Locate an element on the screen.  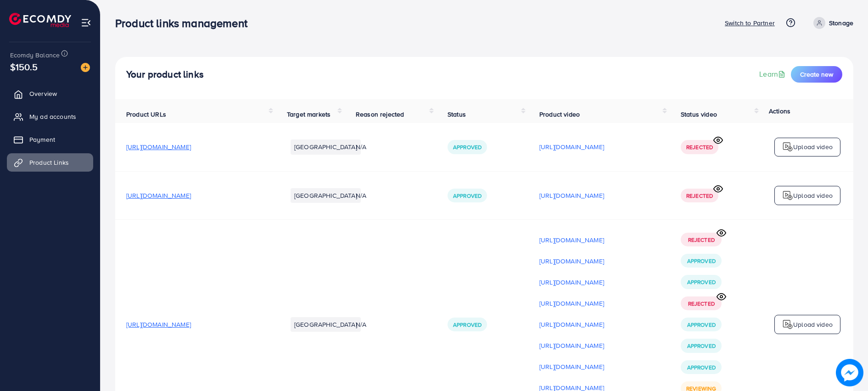
h3: Product links management is located at coordinates (185, 23).